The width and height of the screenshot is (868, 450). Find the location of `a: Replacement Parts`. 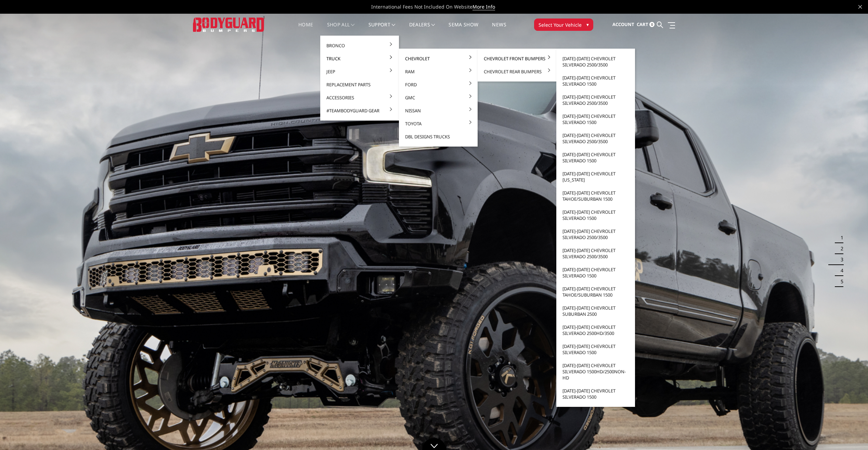

a: Replacement Parts is located at coordinates (359, 85).